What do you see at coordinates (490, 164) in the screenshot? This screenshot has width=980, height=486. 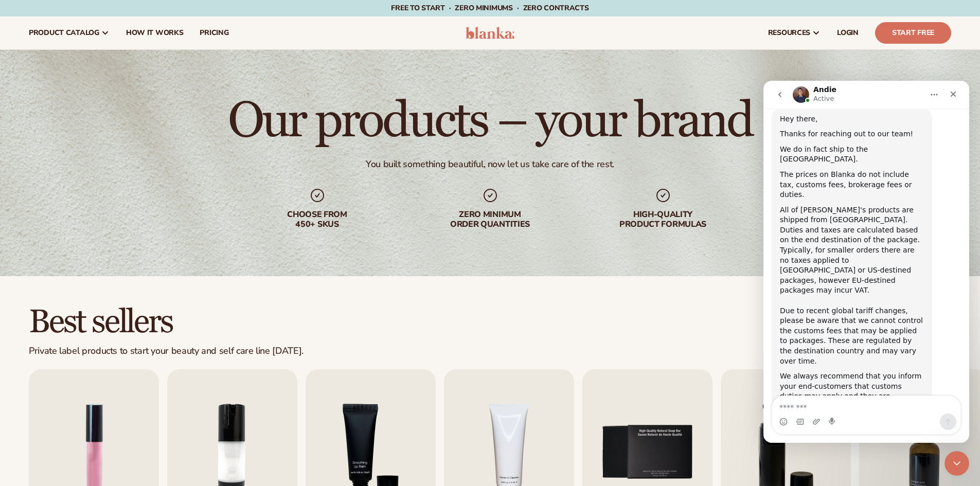 I see `div: You built something beautiful, now let us take care of the rest.` at bounding box center [490, 164].